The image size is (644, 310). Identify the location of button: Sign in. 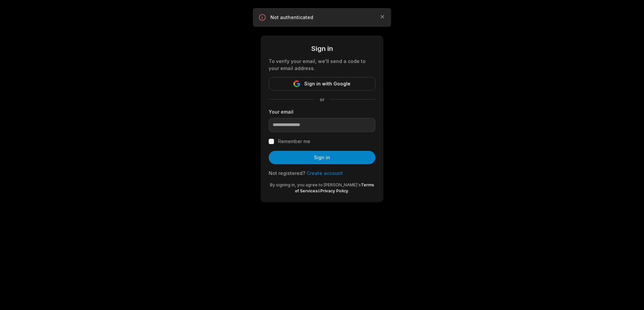
(322, 158).